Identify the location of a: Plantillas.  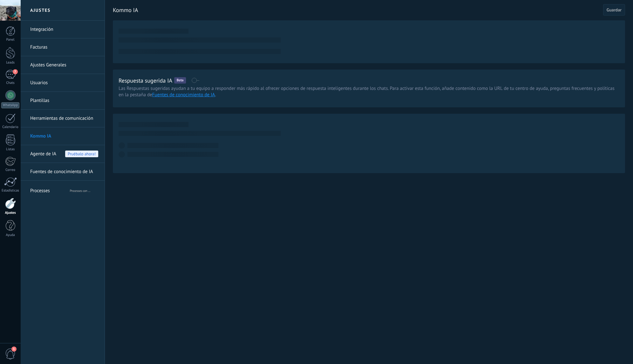
(64, 101).